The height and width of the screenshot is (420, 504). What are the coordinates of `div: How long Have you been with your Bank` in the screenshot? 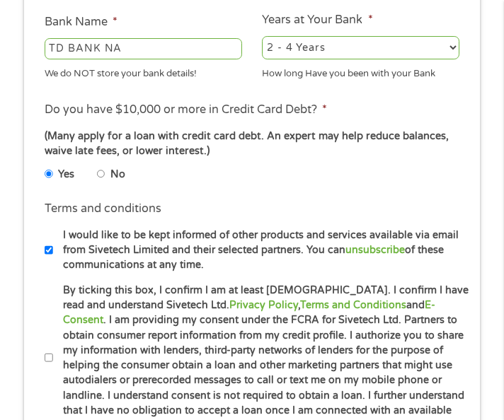 It's located at (360, 70).